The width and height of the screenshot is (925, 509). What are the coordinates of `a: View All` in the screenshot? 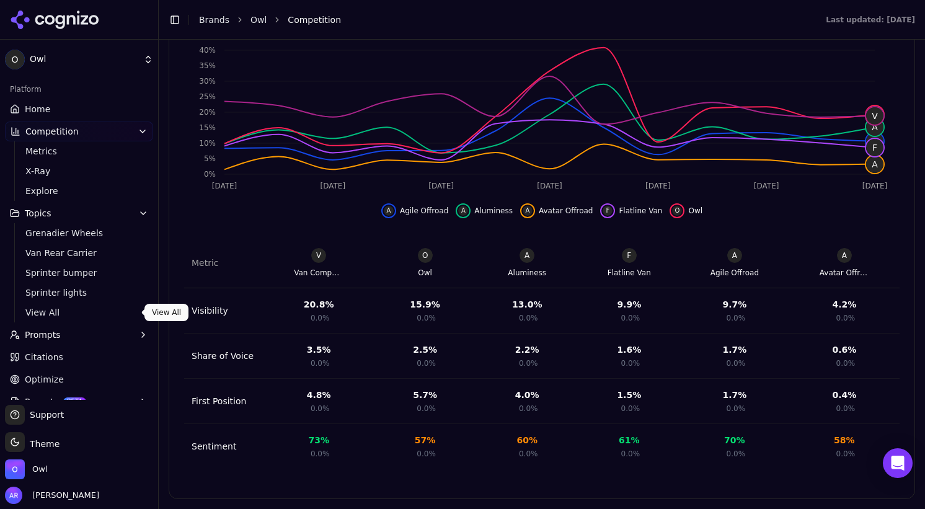 It's located at (79, 313).